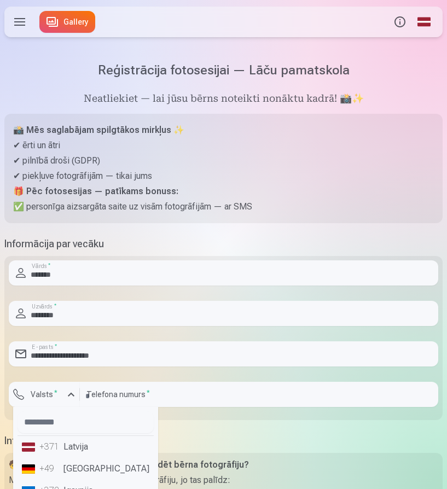  I want to click on div: +49, so click(50, 469).